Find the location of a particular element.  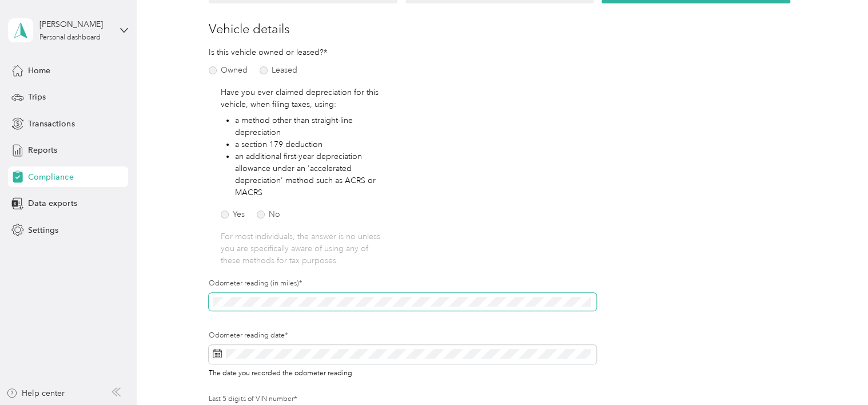

span: Trips is located at coordinates (36, 97).